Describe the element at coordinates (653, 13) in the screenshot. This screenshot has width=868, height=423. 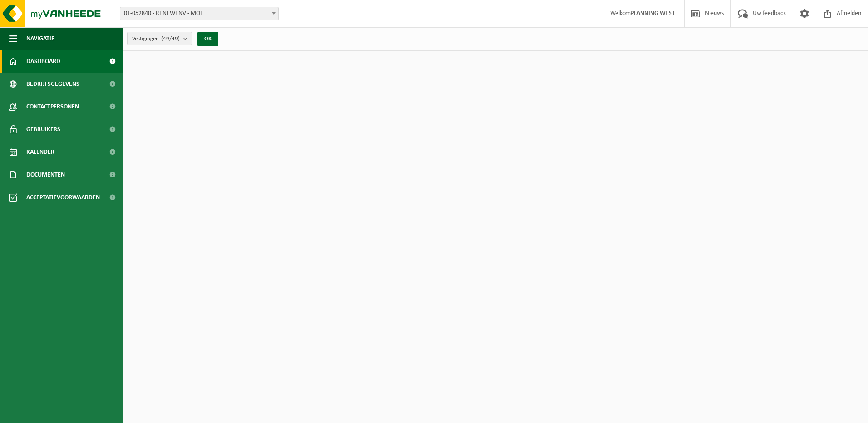
I see `strong: PLANNING WEST` at that location.